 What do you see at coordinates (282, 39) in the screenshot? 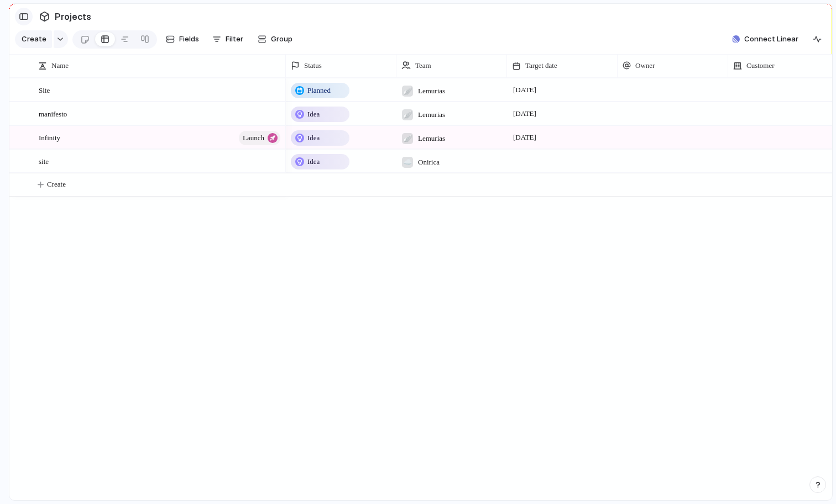
I see `span: Group` at bounding box center [282, 39].